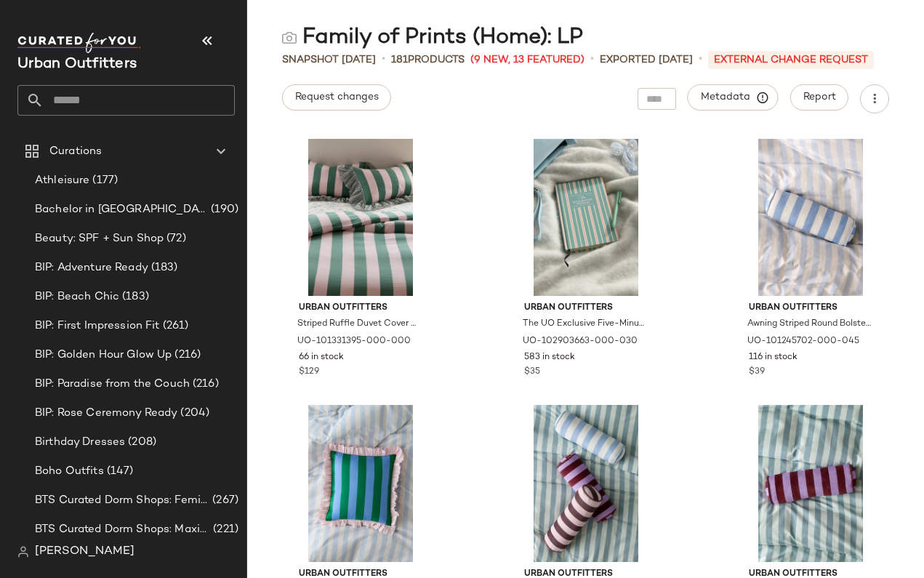  Describe the element at coordinates (194, 413) in the screenshot. I see `span: (204)` at that location.